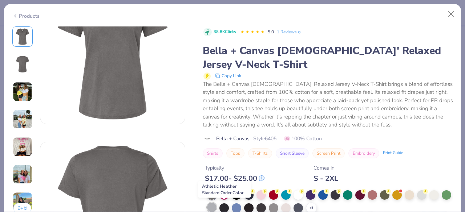 The width and height of the screenshot is (465, 212). What do you see at coordinates (223, 193) in the screenshot?
I see `span: Standard Order Color` at bounding box center [223, 193].